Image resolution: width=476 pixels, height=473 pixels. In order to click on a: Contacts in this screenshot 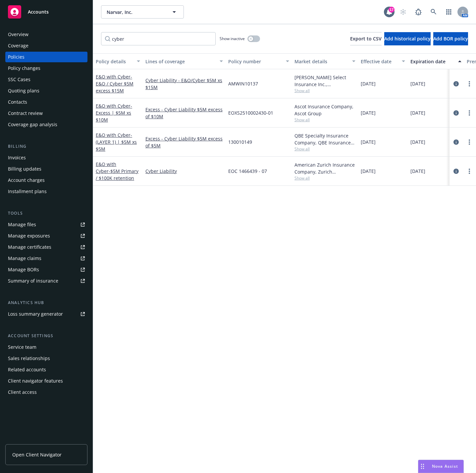, I will do `click(46, 102)`.